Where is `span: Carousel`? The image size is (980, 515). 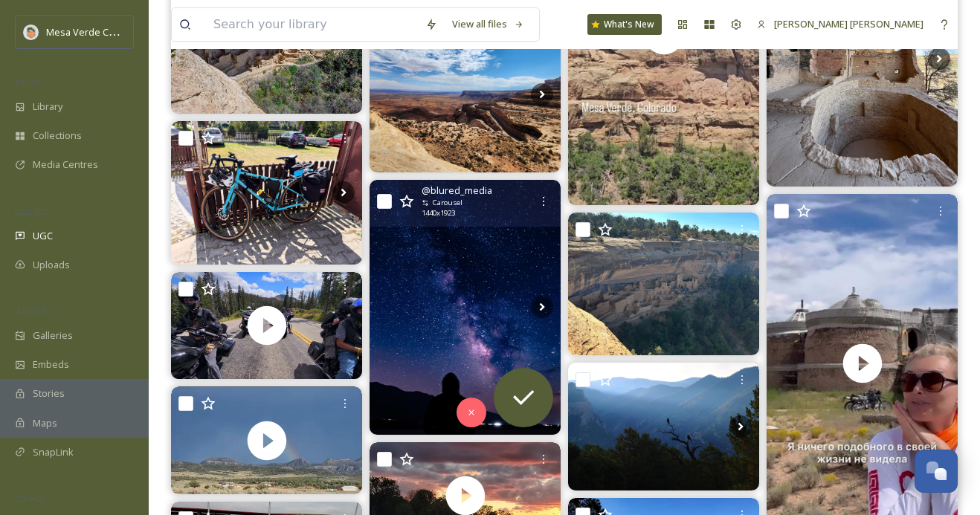 span: Carousel is located at coordinates (448, 203).